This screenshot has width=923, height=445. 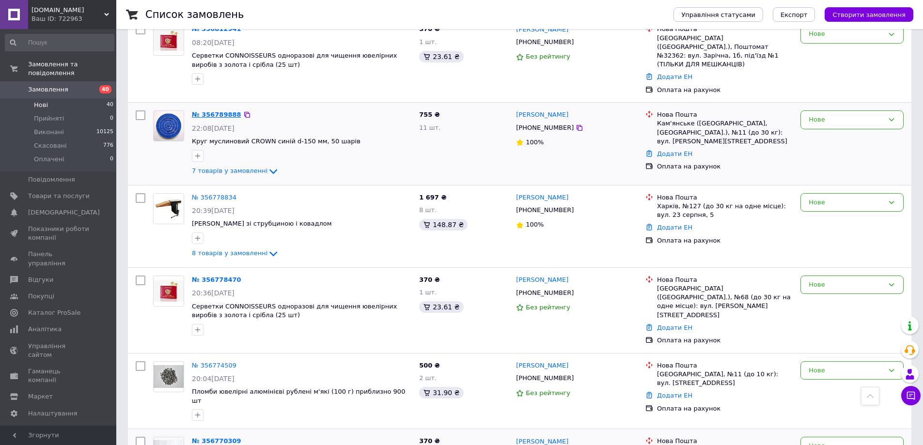 I want to click on span: 8 шт., so click(x=428, y=210).